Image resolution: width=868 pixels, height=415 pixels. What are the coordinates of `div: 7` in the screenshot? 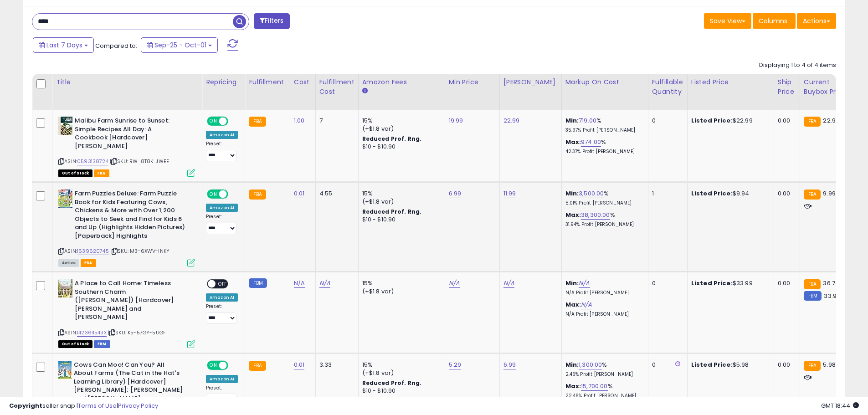 It's located at (335, 120).